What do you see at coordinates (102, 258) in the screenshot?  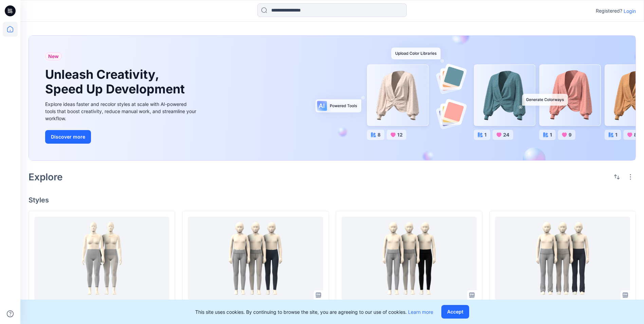 I see `a: A-D72966_814995` at bounding box center [102, 258].